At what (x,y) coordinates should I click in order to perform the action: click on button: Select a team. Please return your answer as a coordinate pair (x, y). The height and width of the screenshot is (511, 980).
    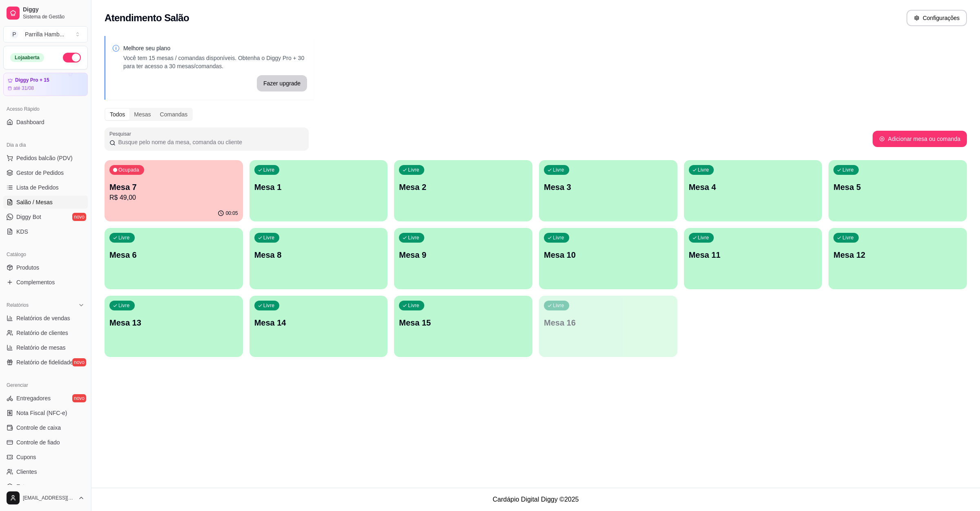
    Looking at the image, I should click on (45, 35).